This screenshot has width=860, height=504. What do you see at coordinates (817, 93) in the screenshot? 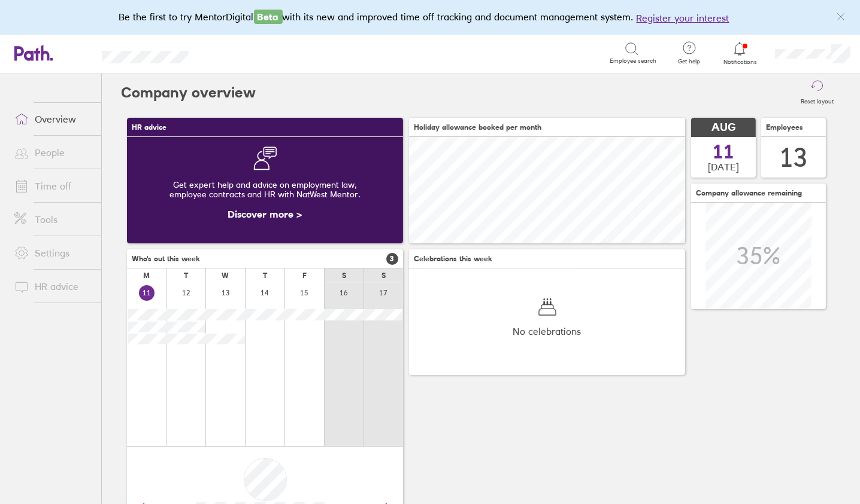
I see `button: Reset layout` at bounding box center [817, 93].